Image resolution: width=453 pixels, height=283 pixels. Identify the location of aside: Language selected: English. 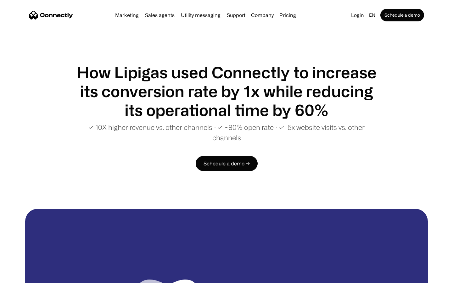
(22, 276).